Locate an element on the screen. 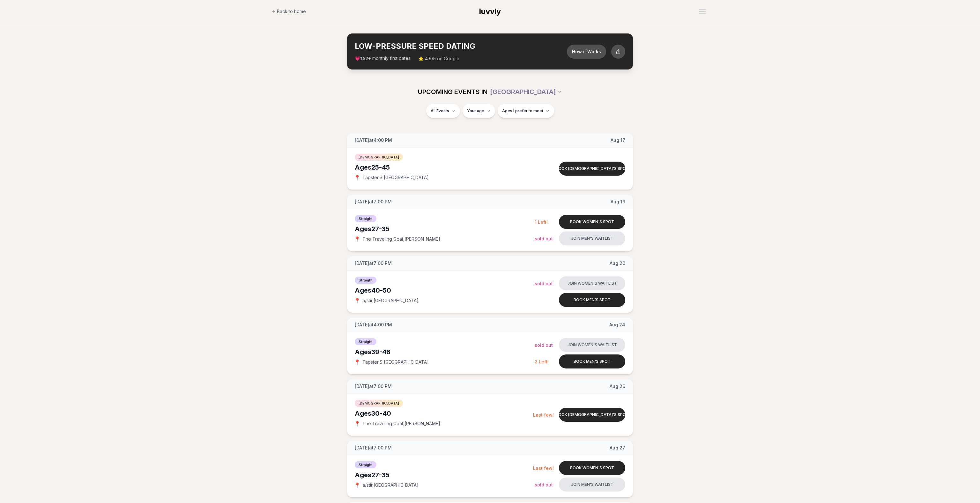  button: Your age is located at coordinates (479, 111).